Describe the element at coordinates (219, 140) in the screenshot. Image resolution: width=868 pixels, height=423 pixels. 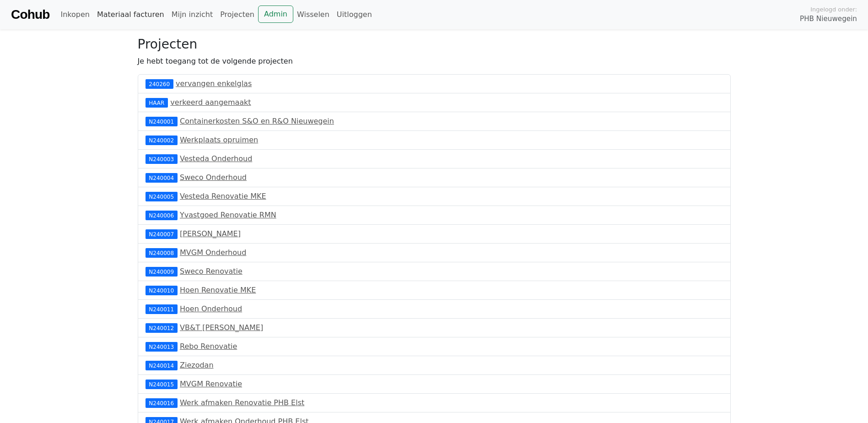
I see `a: Werkplaats opruimen` at that location.